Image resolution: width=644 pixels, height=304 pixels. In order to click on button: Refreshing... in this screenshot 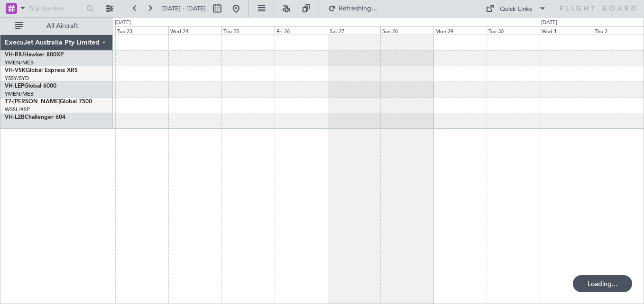, I will do `click(352, 9)`.